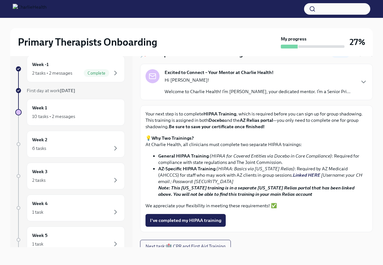 The width and height of the screenshot is (383, 265). What do you see at coordinates (88, 42) in the screenshot?
I see `h2: Primary Therapists Onboarding` at bounding box center [88, 42].